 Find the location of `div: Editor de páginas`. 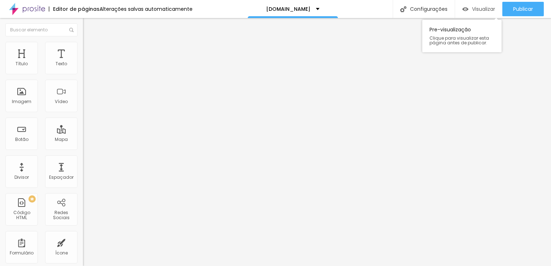

div: Editor de páginas is located at coordinates (74, 9).